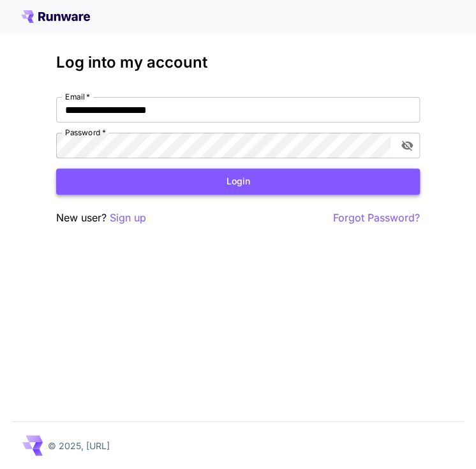 The height and width of the screenshot is (469, 476). What do you see at coordinates (127, 218) in the screenshot?
I see `button: Sign up` at bounding box center [127, 218].